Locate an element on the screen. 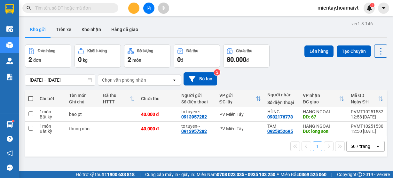  div: VP gửi is located at coordinates (237, 95).